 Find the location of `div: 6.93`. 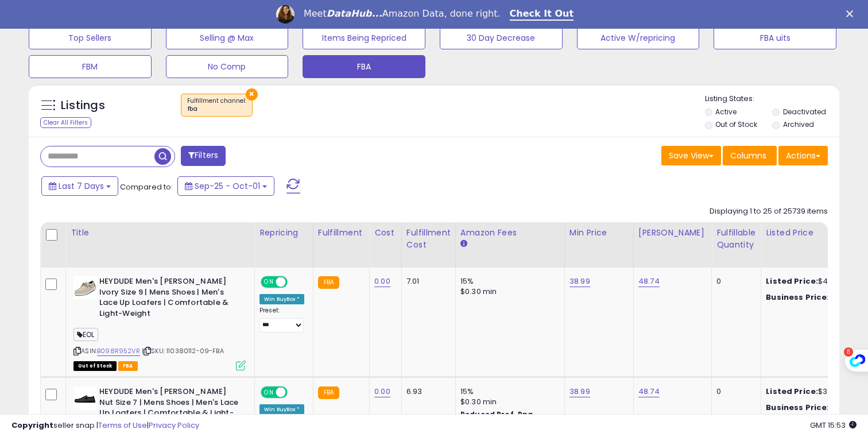

div: 6.93 is located at coordinates (427, 391).